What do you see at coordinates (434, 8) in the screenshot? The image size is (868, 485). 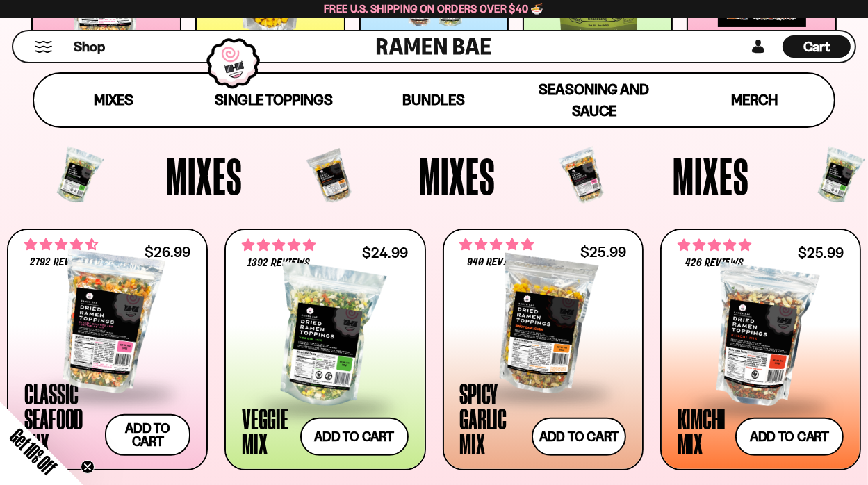 I see `span: Free U.S. Shipping on Orders over $40 🍜` at bounding box center [434, 8].